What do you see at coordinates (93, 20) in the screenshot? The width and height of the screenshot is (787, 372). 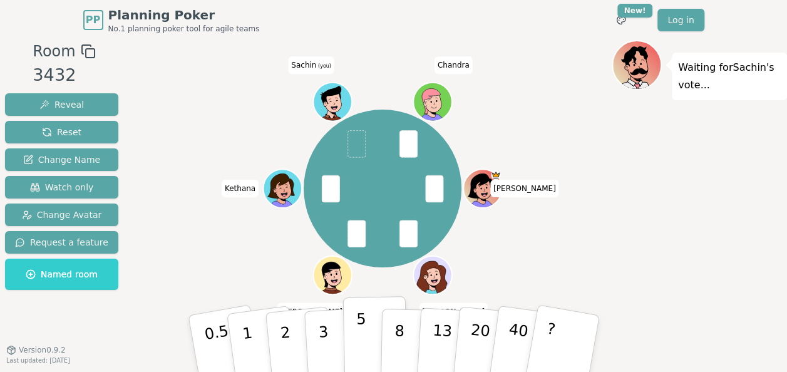 I see `span: PP` at bounding box center [93, 20].